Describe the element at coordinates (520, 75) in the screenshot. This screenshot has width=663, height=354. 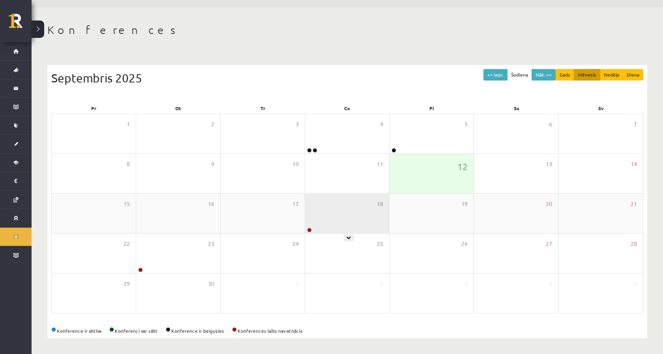
I see `button: Šodiena` at that location.